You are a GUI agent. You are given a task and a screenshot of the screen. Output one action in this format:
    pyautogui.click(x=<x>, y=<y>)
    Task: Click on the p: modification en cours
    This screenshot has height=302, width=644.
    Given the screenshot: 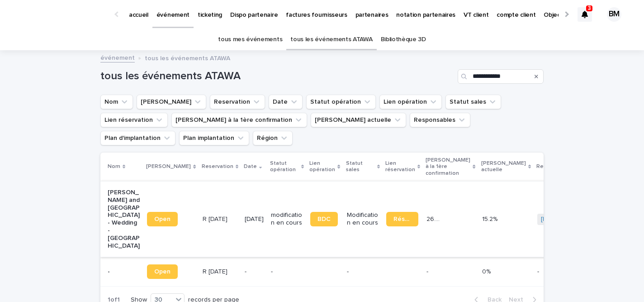 What is the action you would take?
    pyautogui.click(x=287, y=219)
    